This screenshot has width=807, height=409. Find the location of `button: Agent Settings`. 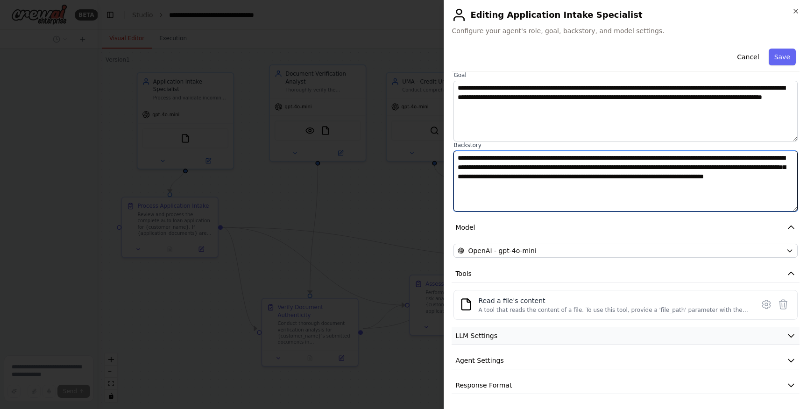

button: Agent Settings is located at coordinates (626, 361).